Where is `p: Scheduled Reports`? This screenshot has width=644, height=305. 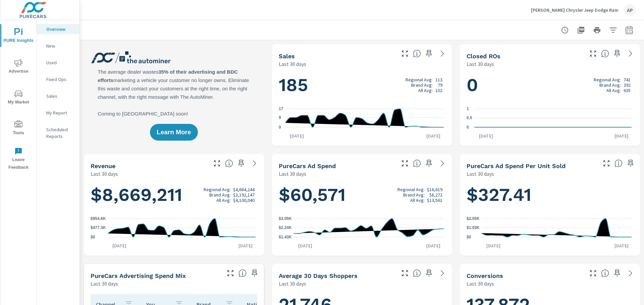 p: Scheduled Reports is located at coordinates (60, 133).